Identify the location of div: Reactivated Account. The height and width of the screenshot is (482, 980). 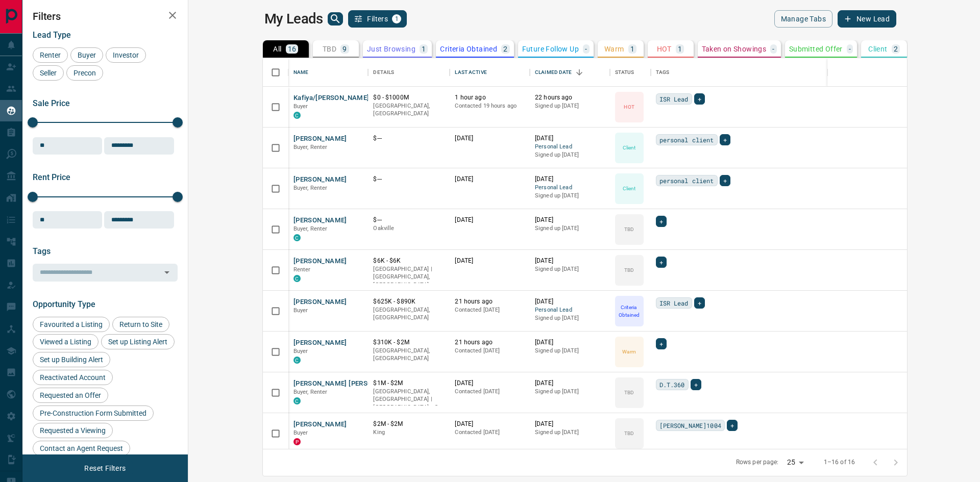
(73, 377).